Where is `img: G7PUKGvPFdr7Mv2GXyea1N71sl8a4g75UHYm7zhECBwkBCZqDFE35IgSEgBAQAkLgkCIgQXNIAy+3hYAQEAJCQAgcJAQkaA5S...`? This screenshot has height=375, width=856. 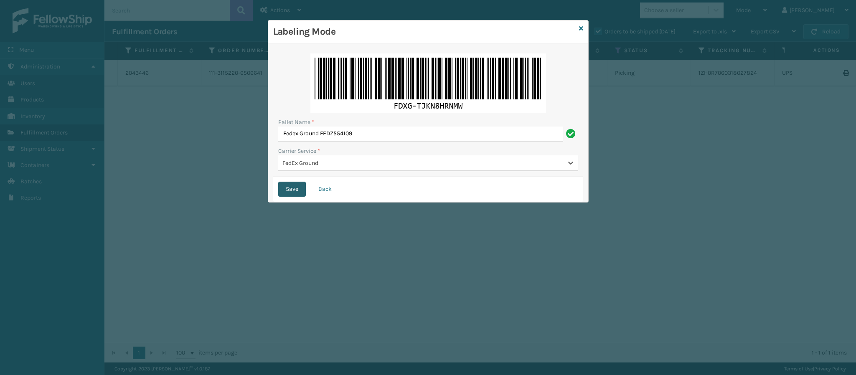 img: G7PUKGvPFdr7Mv2GXyea1N71sl8a4g75UHYm7zhECBwkBCZqDFE35IgSEgBAQAkLgkCIgQXNIAy+3hYAQEAJCQAgcJAQkaA5S... is located at coordinates (428, 83).